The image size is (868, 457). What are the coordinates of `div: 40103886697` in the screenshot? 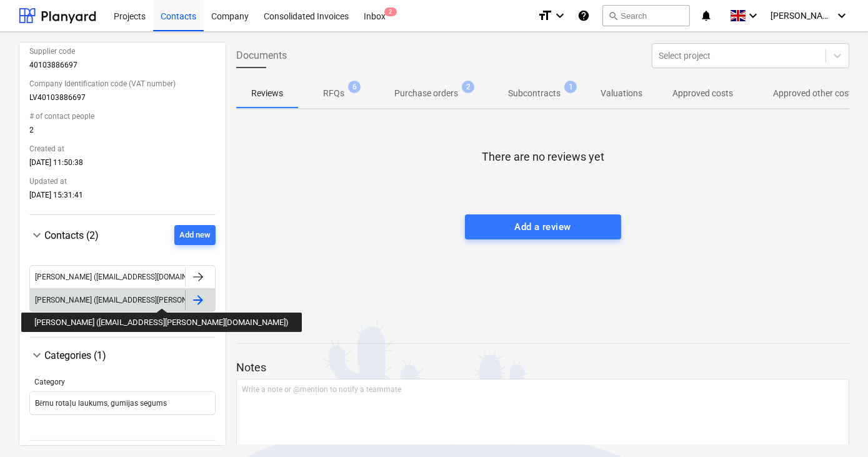 It's located at (123, 67).